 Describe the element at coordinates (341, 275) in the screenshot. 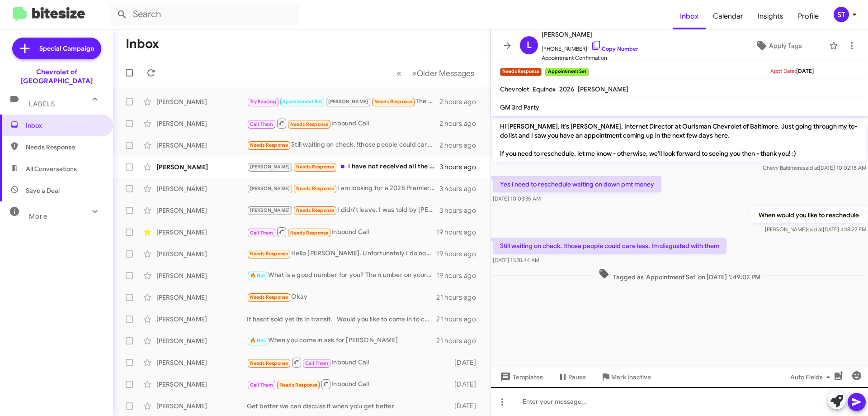

I see `div: What is a good number for you? The n umber on your profile just rings` at that location.